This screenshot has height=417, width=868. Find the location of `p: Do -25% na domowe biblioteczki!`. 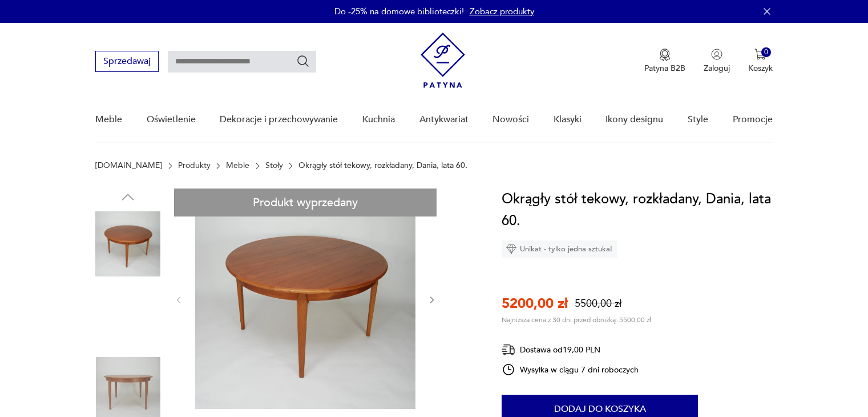

p: Do -25% na domowe biblioteczki! is located at coordinates (398, 11).